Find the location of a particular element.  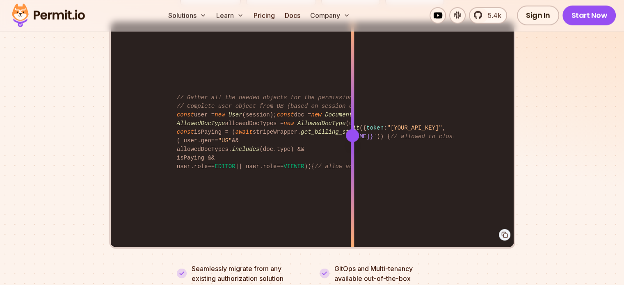

span: EDITOR is located at coordinates (225, 166).